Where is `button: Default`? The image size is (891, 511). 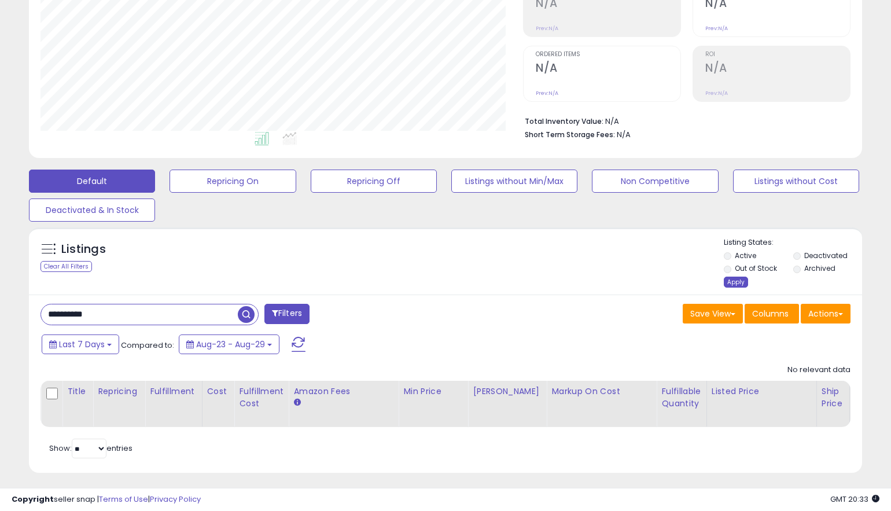 button: Default is located at coordinates (92, 181).